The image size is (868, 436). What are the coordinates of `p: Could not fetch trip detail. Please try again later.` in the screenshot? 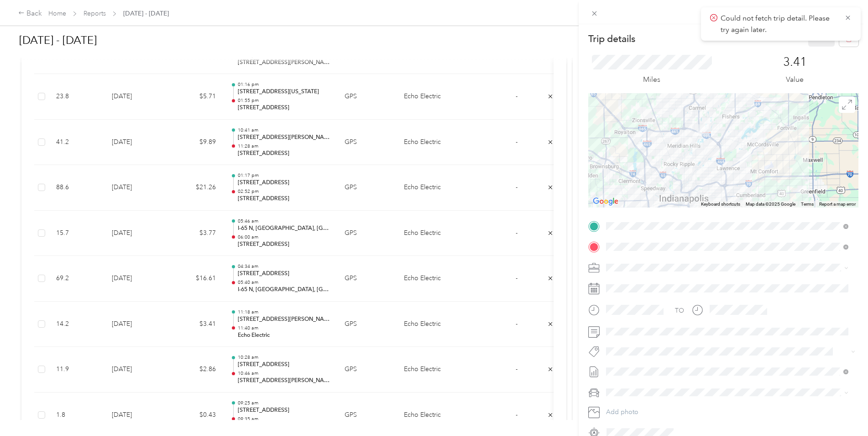 It's located at (779, 24).